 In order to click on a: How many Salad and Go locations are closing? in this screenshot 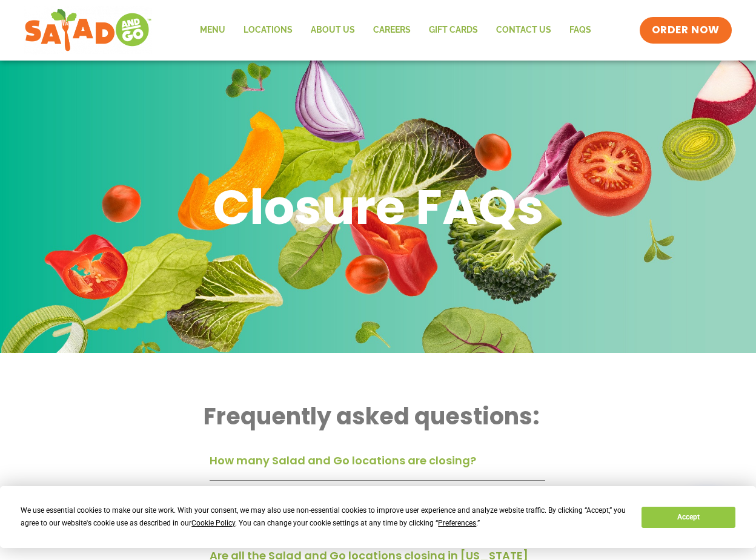, I will do `click(343, 461)`.